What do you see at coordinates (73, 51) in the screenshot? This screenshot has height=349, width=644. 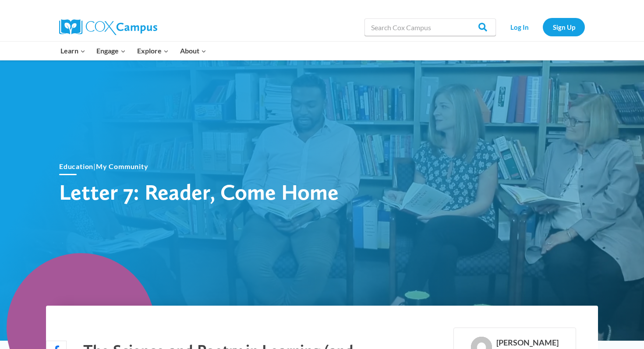 I see `span: Learn` at bounding box center [73, 51].